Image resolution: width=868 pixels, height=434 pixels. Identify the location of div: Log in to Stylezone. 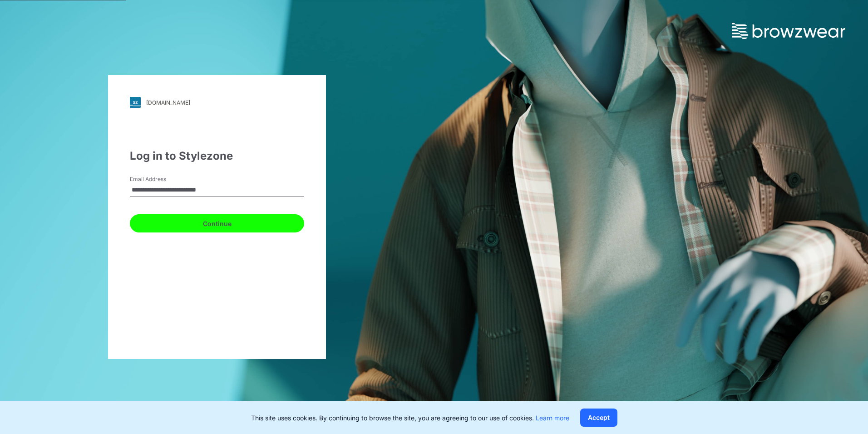
(217, 156).